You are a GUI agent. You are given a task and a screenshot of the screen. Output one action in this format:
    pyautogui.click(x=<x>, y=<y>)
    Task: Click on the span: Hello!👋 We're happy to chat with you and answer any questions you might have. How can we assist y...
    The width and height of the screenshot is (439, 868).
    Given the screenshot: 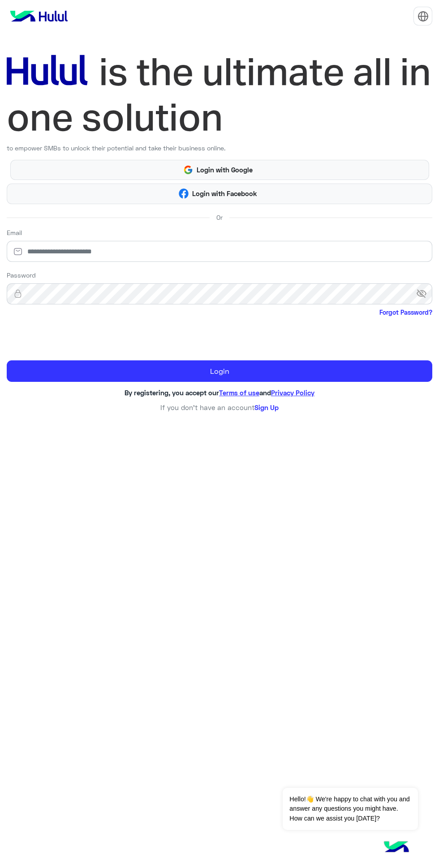 What is the action you would take?
    pyautogui.click(x=349, y=809)
    